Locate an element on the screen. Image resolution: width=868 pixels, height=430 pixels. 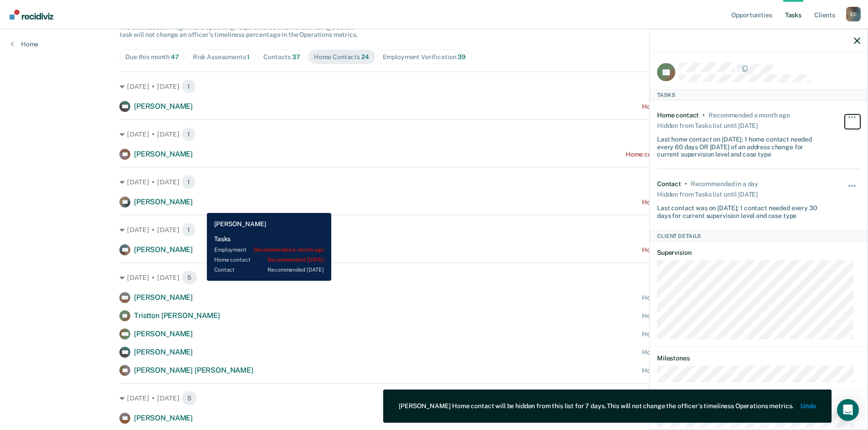
div: Contact is located at coordinates (669, 184).